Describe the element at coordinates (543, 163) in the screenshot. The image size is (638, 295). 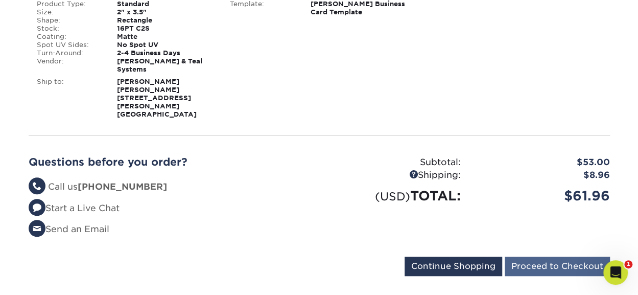
I see `div: $53.00` at that location.